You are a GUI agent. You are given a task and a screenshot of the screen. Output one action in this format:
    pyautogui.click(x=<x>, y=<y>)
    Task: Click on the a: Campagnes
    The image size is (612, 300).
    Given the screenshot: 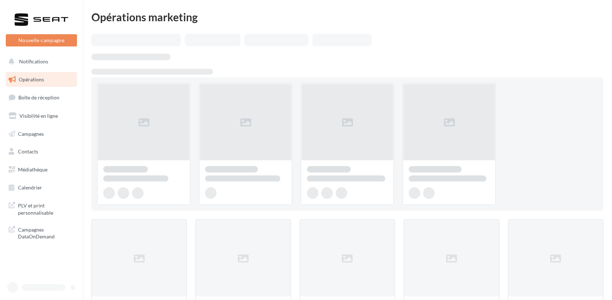 What is the action you would take?
    pyautogui.click(x=41, y=134)
    